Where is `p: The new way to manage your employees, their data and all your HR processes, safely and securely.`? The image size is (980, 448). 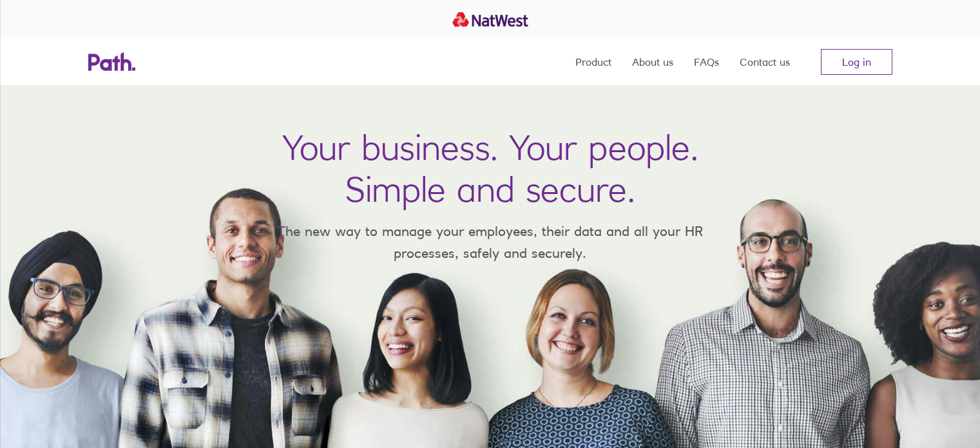
p: The new way to manage your employees, their data and all your HR processes, safely and securely. is located at coordinates (490, 242).